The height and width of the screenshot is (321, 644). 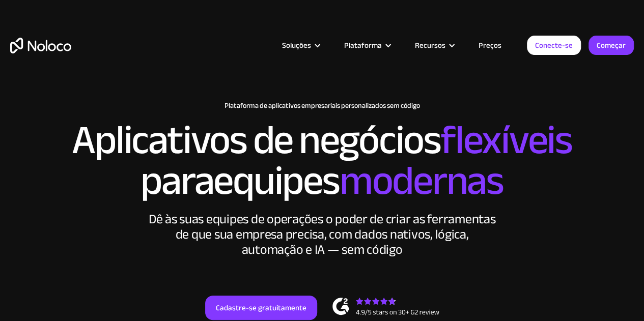 What do you see at coordinates (296, 45) in the screenshot?
I see `font: Soluções` at bounding box center [296, 45].